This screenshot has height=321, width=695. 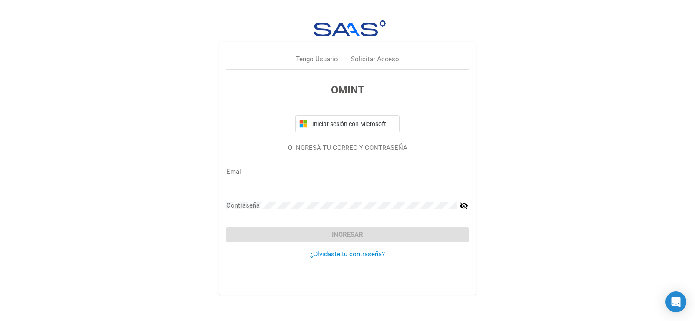 I want to click on div: Open Intercom Messenger, so click(x=676, y=302).